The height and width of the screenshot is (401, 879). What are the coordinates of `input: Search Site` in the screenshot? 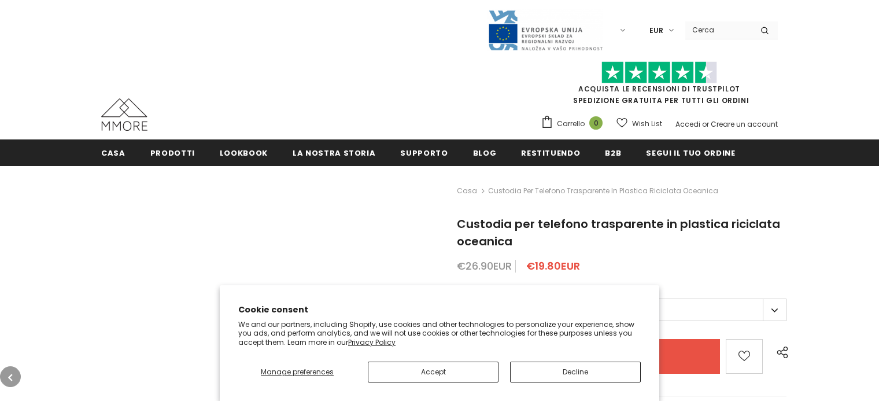 It's located at (718, 29).